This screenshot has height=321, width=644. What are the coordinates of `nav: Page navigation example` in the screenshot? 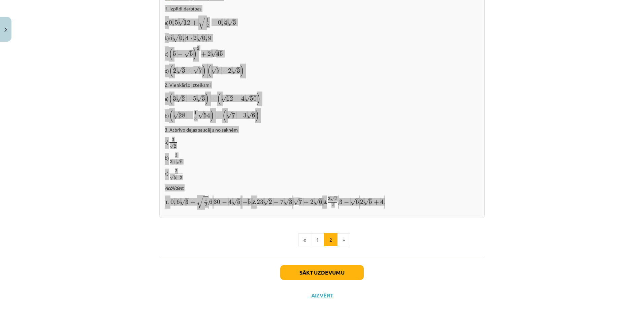 It's located at (322, 240).